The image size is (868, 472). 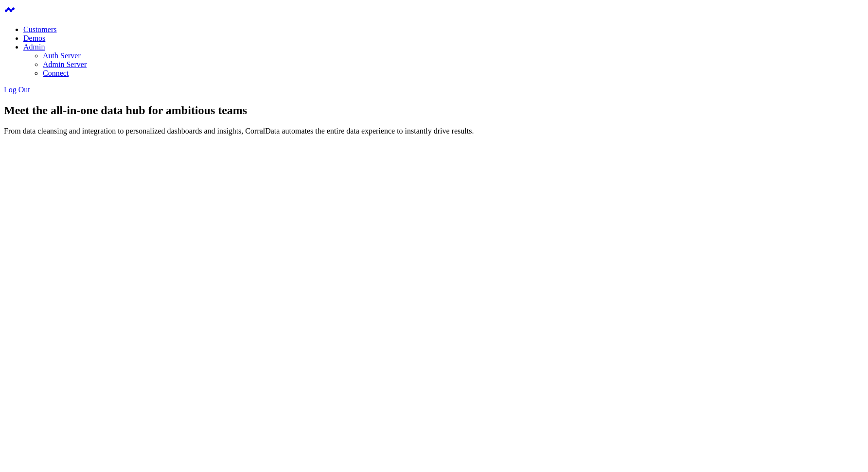 What do you see at coordinates (34, 38) in the screenshot?
I see `a: Demos` at bounding box center [34, 38].